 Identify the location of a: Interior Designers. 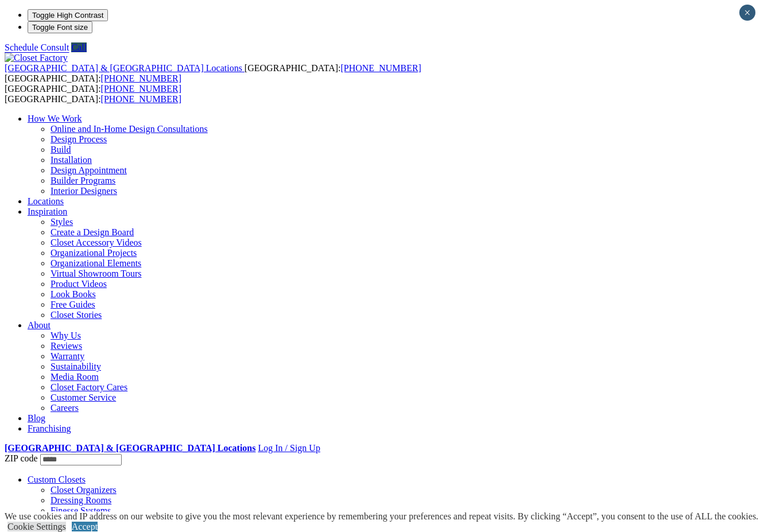
(84, 190).